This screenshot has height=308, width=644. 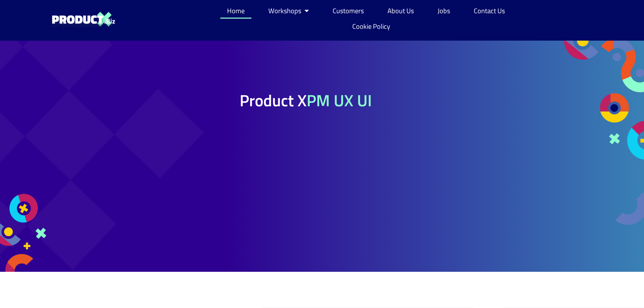 I want to click on a: Contact Us, so click(x=489, y=11).